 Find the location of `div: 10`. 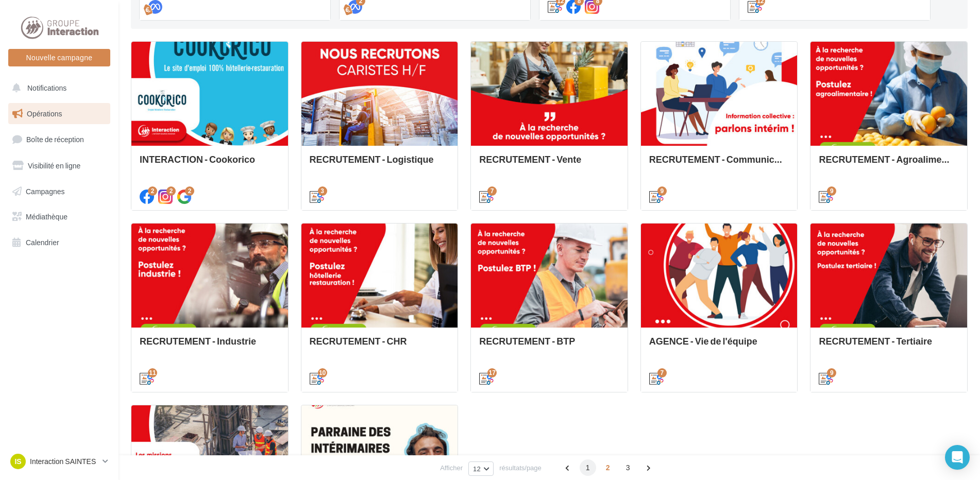

div: 10 is located at coordinates (323, 373).